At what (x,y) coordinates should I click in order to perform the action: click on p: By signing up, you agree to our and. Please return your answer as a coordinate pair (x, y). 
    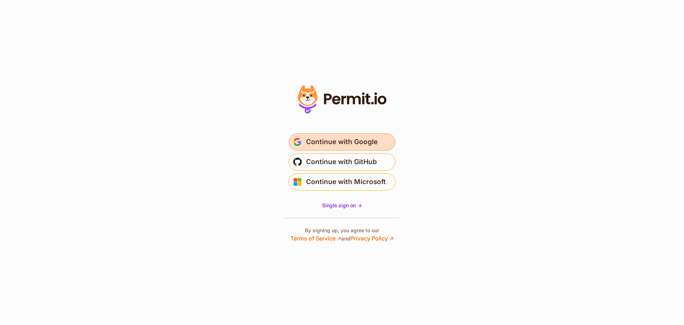
    Looking at the image, I should click on (342, 235).